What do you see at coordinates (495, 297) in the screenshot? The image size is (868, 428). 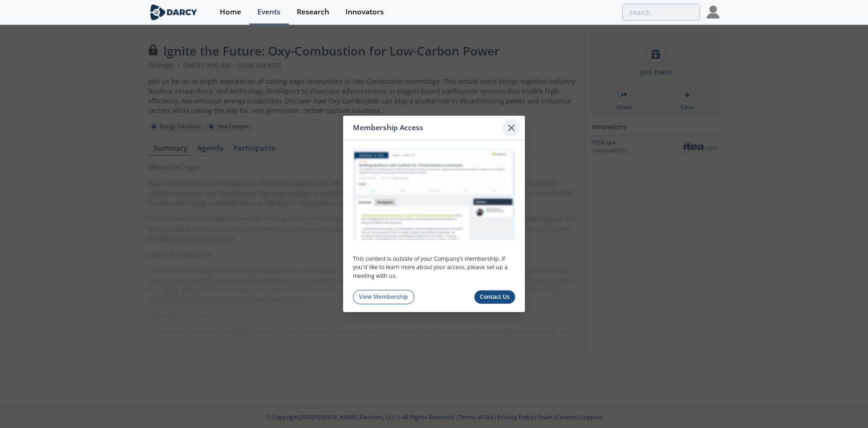 I see `a: Contact Us` at bounding box center [495, 297].